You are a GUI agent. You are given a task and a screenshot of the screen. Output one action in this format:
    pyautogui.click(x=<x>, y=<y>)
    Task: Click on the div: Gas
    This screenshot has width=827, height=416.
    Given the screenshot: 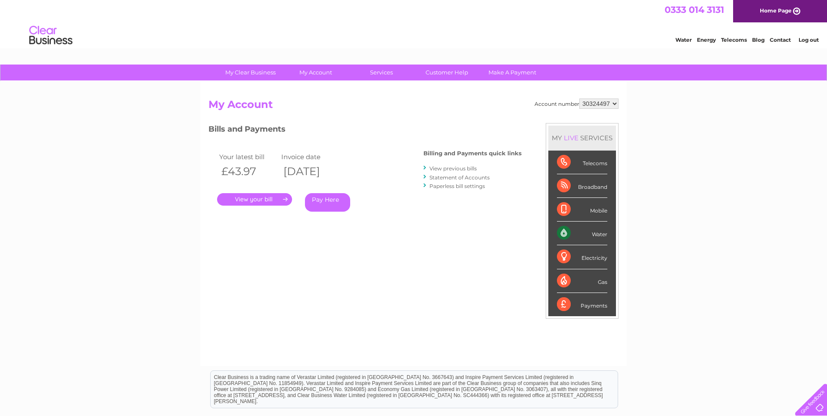 What is the action you would take?
    pyautogui.click(x=582, y=281)
    